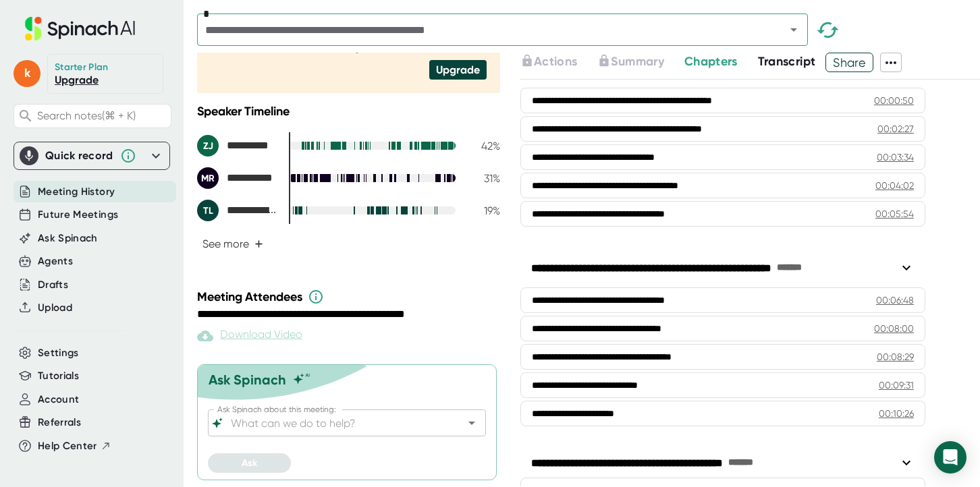 Image resolution: width=980 pixels, height=487 pixels. Describe the element at coordinates (58, 399) in the screenshot. I see `span: Account` at that location.